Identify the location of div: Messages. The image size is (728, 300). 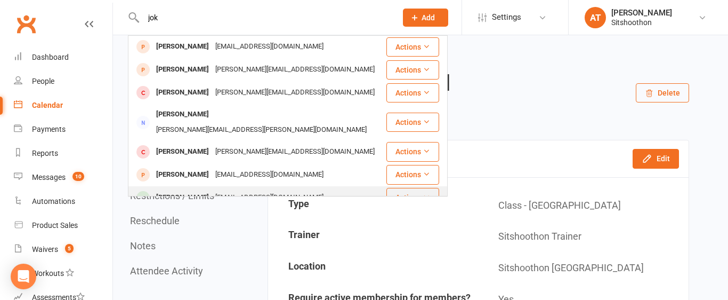
(49, 177).